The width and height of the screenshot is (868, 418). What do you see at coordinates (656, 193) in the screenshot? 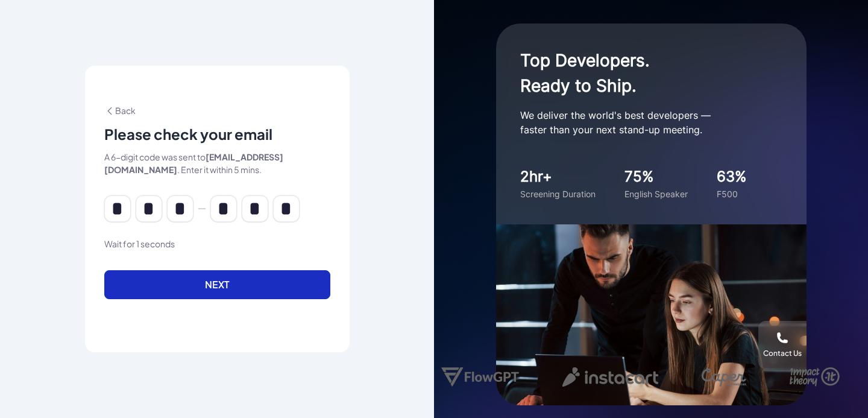
I see `div: English Speaker` at bounding box center [656, 193].